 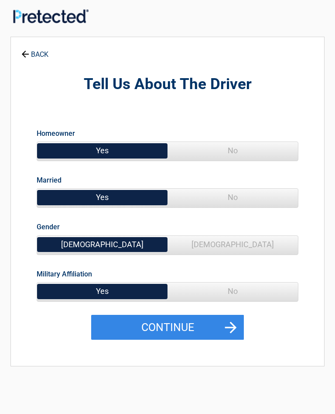 I want to click on label: Married, so click(x=49, y=180).